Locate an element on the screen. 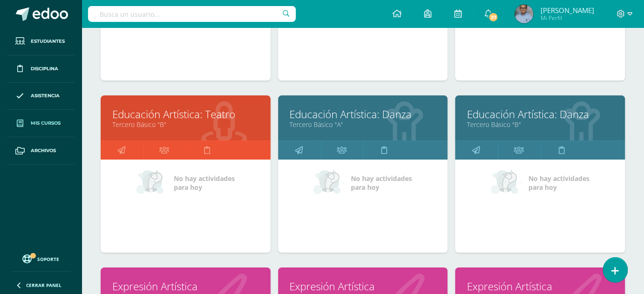 Image resolution: width=644 pixels, height=294 pixels. span: Estudiantes is located at coordinates (48, 41).